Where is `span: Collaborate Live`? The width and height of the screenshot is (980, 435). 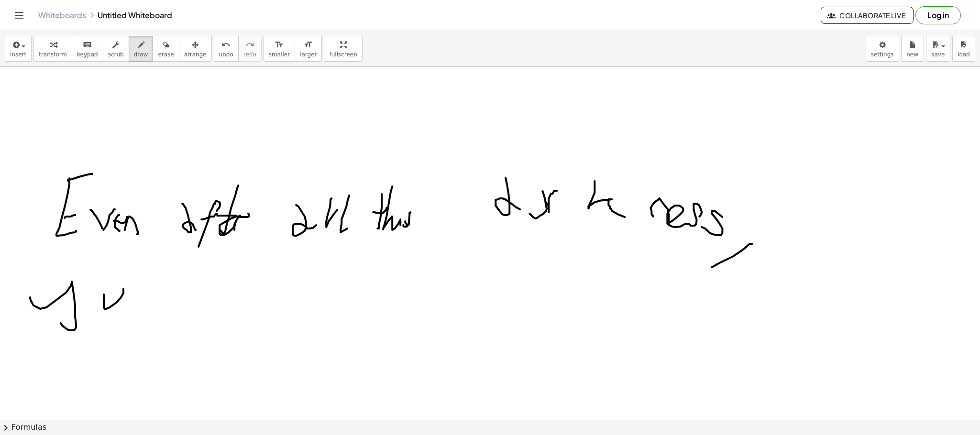 span: Collaborate Live is located at coordinates (868, 16).